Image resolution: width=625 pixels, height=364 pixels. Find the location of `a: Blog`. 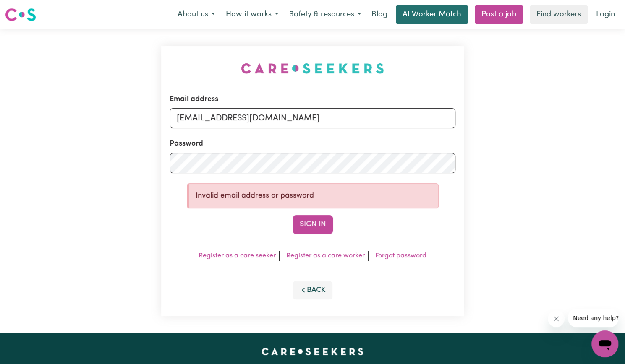

a: Blog is located at coordinates (379, 15).